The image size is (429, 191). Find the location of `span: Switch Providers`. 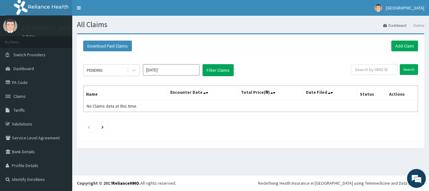

span: Switch Providers is located at coordinates (30, 55).